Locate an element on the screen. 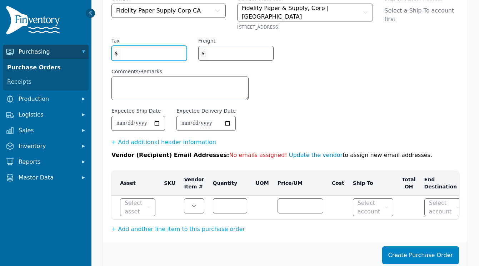  button: Master Data is located at coordinates (46, 177).